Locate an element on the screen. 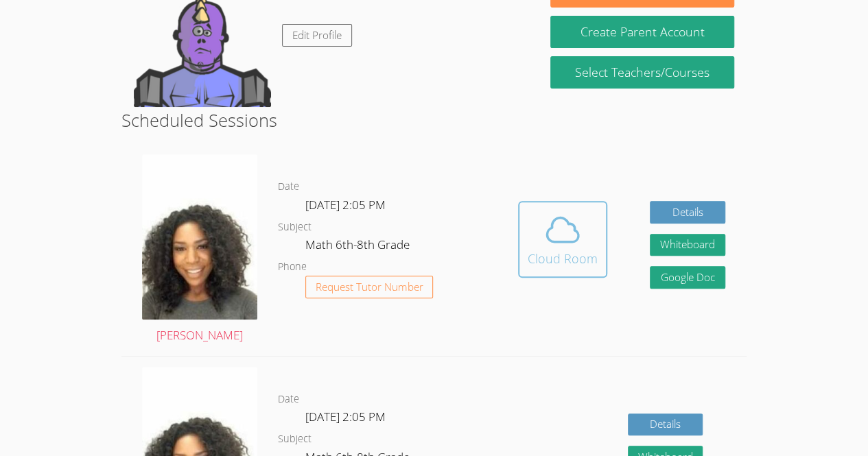 This screenshot has height=456, width=868. img: avatar.png is located at coordinates (199, 237).